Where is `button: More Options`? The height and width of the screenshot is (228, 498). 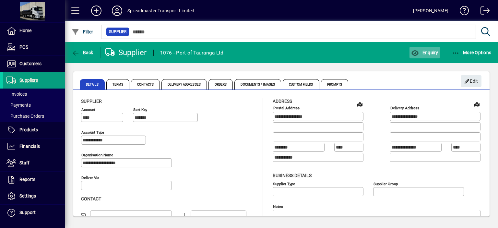 button: More Options is located at coordinates (472, 53).